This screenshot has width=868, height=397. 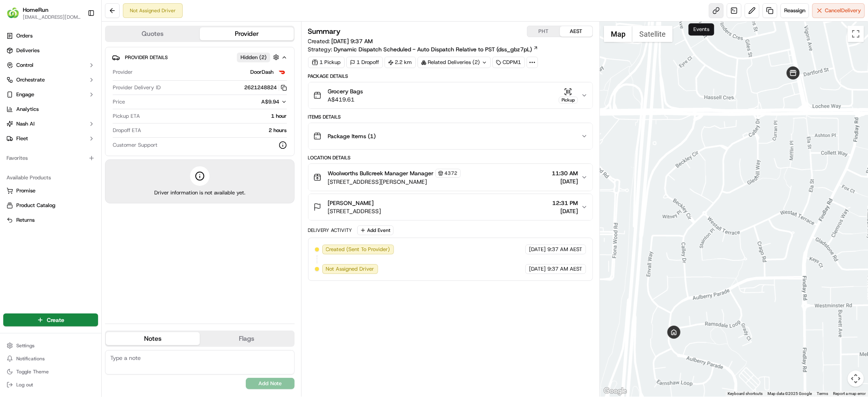 What do you see at coordinates (22, 139) in the screenshot?
I see `span: Fleet` at bounding box center [22, 139].